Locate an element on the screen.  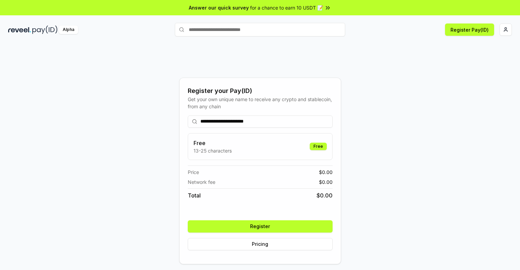
img: reveel_dark is located at coordinates (19, 30).